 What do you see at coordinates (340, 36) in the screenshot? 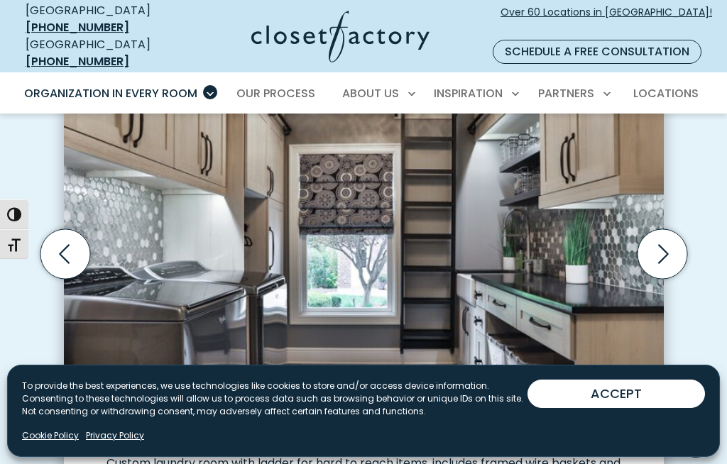
I see `img: Closet Factory Logo` at bounding box center [340, 36].